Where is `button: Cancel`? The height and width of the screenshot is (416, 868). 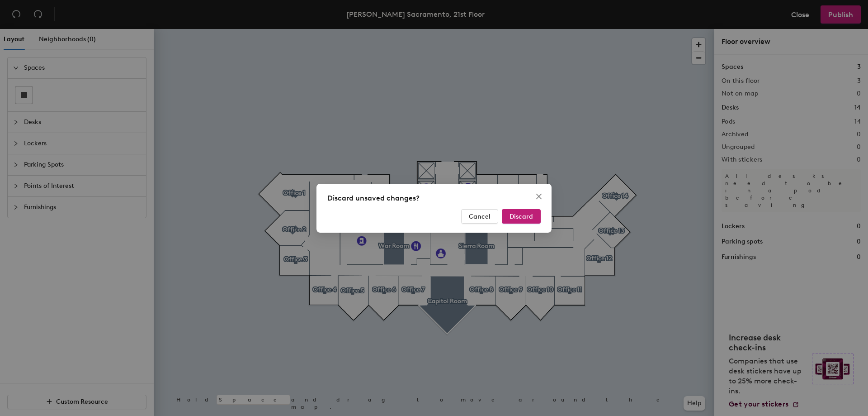
button: Cancel is located at coordinates (479, 216).